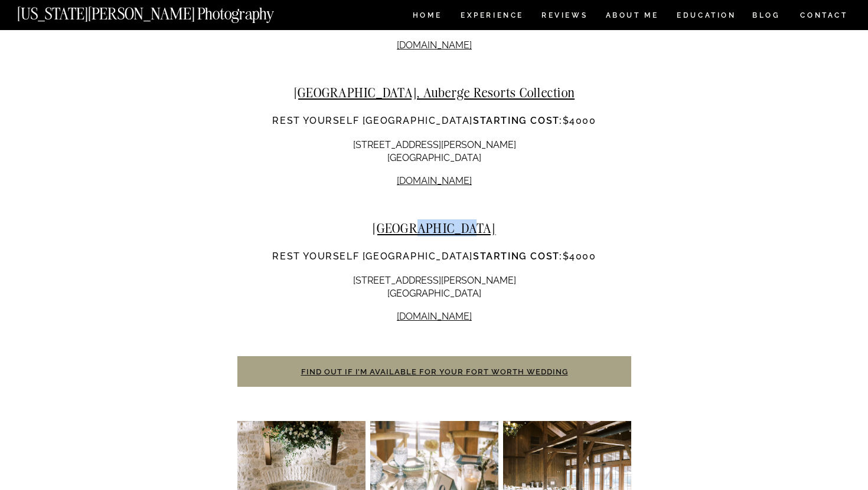 The image size is (868, 490). I want to click on a: Experience, so click(491, 17).